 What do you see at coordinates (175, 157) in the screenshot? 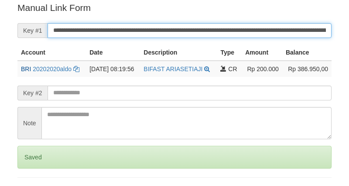
I see `div: Saved` at bounding box center [175, 157].